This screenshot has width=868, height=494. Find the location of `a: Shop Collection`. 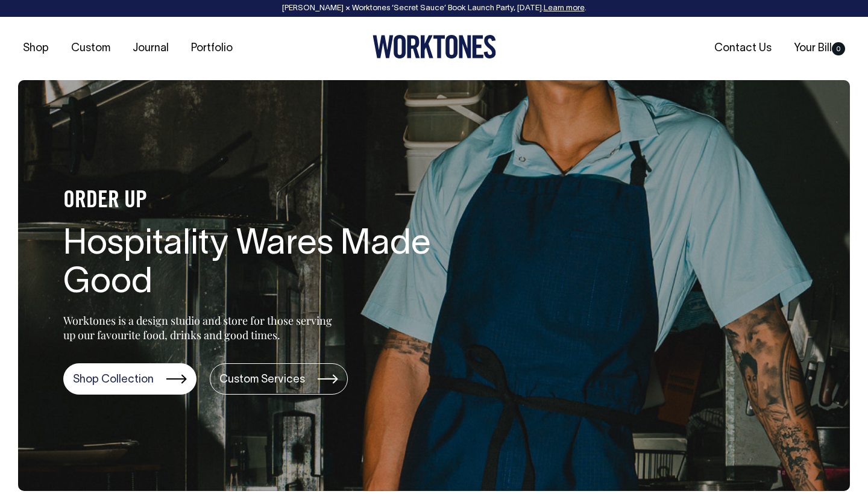

a: Shop Collection is located at coordinates (130, 378).